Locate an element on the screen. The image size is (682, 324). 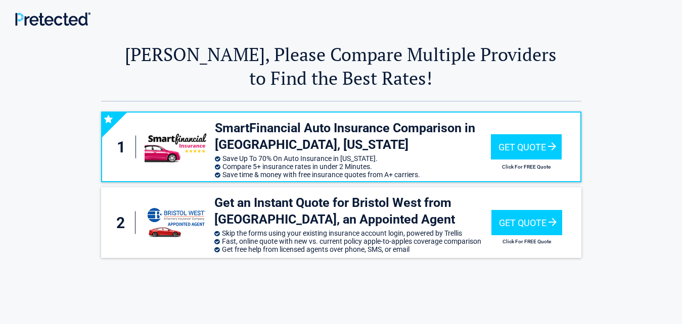
li: Compare 5+ insurance rates in under 2 Minutes. is located at coordinates (353, 167).